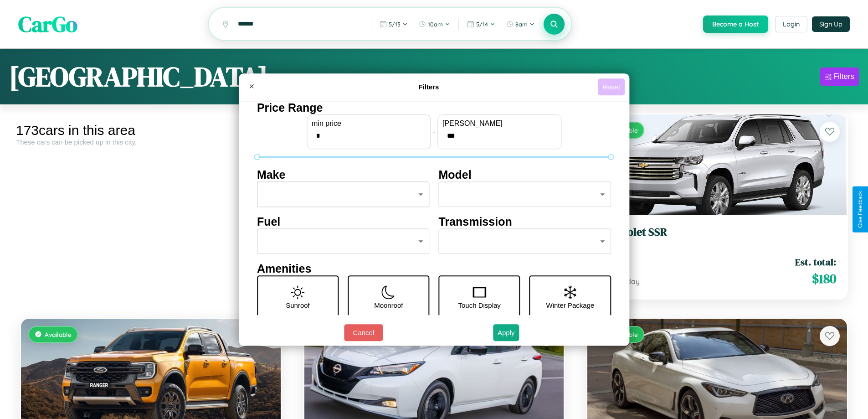  I want to click on h4: Price Range, so click(434, 108).